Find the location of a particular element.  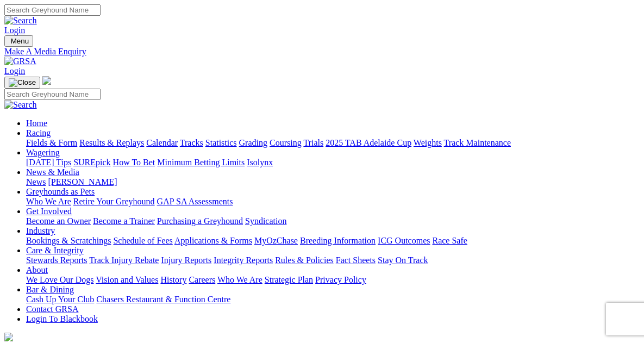

div: Wagering is located at coordinates (333, 162).